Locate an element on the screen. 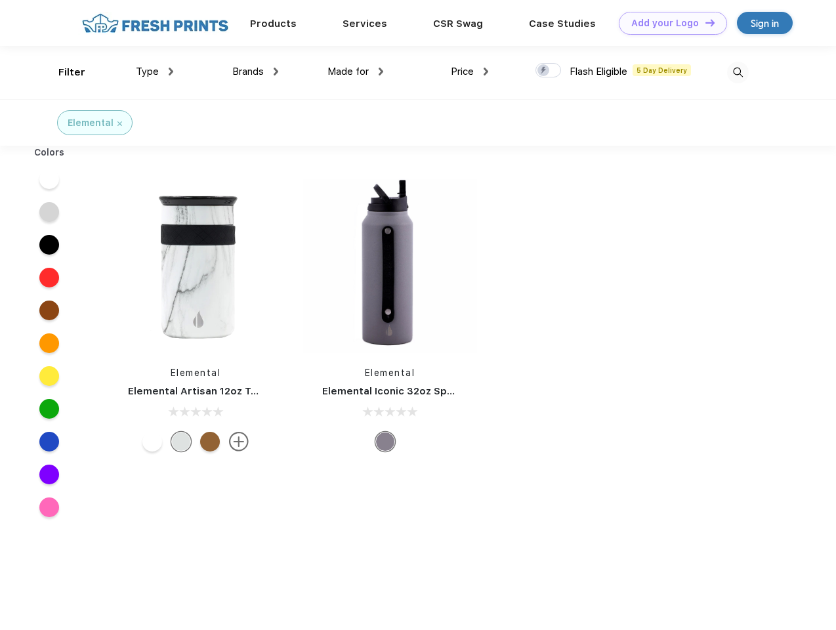 Image resolution: width=836 pixels, height=630 pixels. div: Elemental is located at coordinates (91, 123).